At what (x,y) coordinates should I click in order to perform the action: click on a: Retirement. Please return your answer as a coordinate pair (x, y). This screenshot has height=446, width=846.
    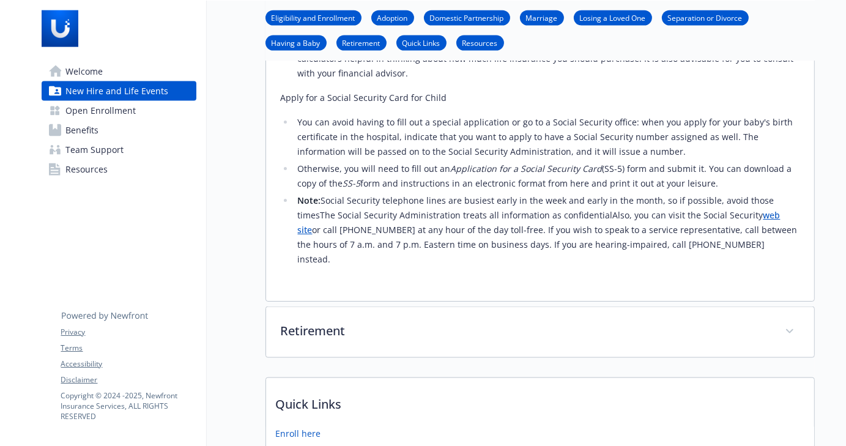
    Looking at the image, I should click on (362, 42).